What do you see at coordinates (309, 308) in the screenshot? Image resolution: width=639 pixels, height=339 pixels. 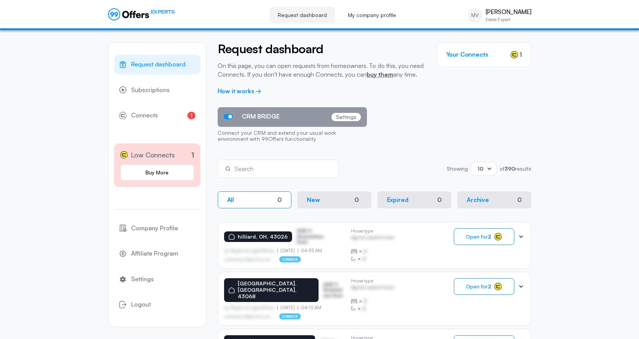 I see `p: 04:15 AM` at bounding box center [309, 308].